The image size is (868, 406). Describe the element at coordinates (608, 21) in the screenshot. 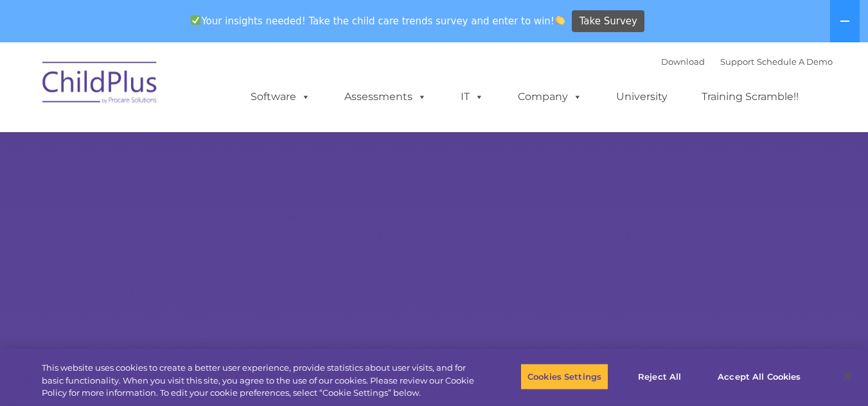

I see `a: Take Survey` at that location.